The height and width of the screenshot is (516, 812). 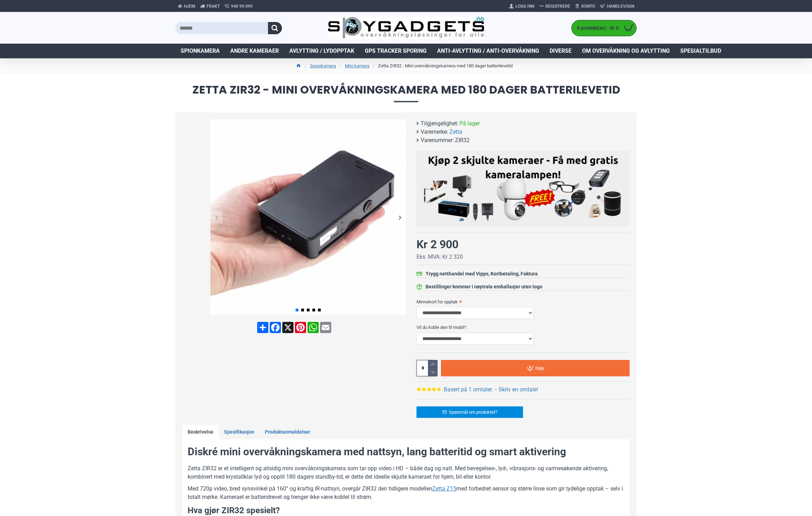 I want to click on img: Kjøp 2 skjulte kameraer – Få med gratis kameralampe!, so click(x=523, y=187).